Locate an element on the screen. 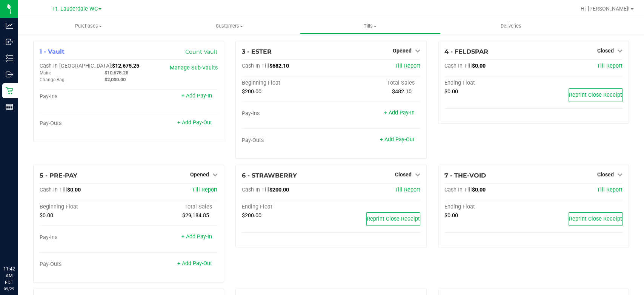 This screenshot has height=295, width=644. span: Ft. Lauderdale WC is located at coordinates (75, 9).